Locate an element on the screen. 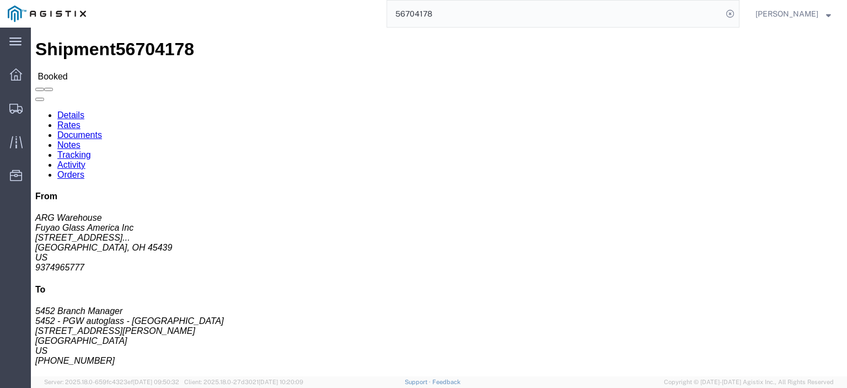 The height and width of the screenshot is (388, 847). span: Client: 2025.18.0-27d3021 is located at coordinates (244, 382).